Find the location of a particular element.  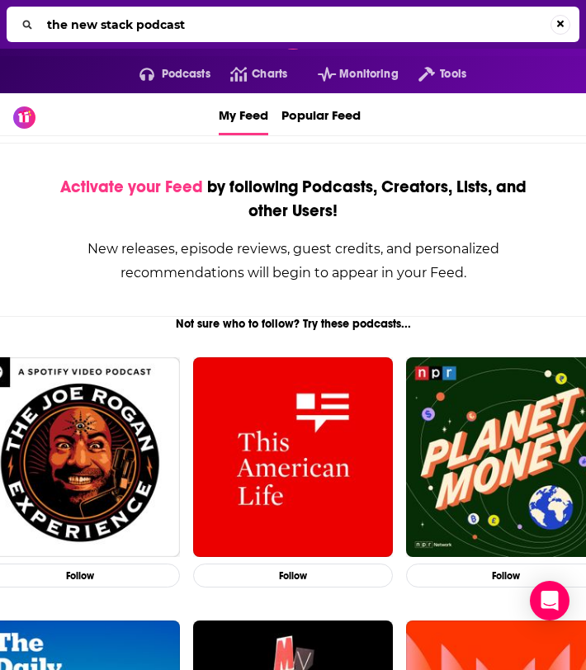

div: New releases, episode reviews, guest credits, and personalized recommendations will begin to appe... is located at coordinates (293, 261).